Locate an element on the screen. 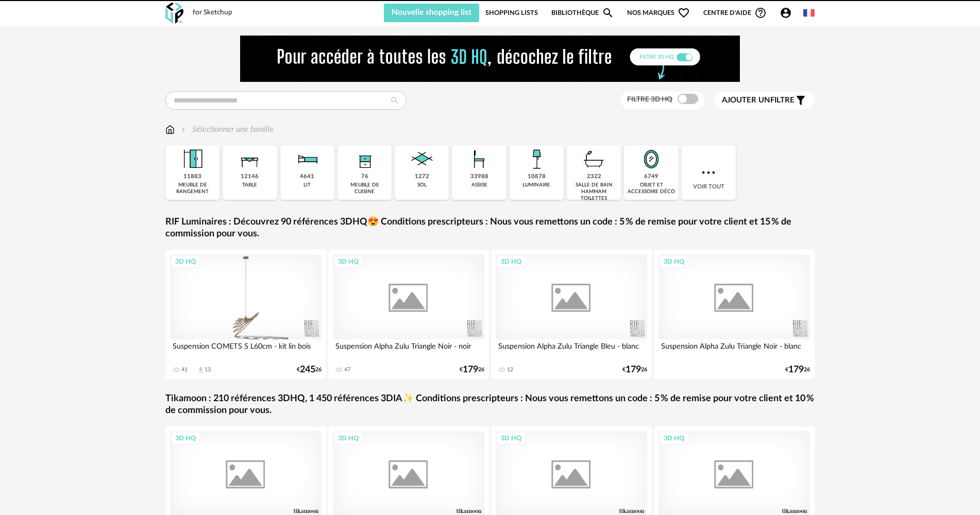 The height and width of the screenshot is (515, 980). div: Suspension Alpha Zulu Triangle Noir - blanc is located at coordinates (734, 350).